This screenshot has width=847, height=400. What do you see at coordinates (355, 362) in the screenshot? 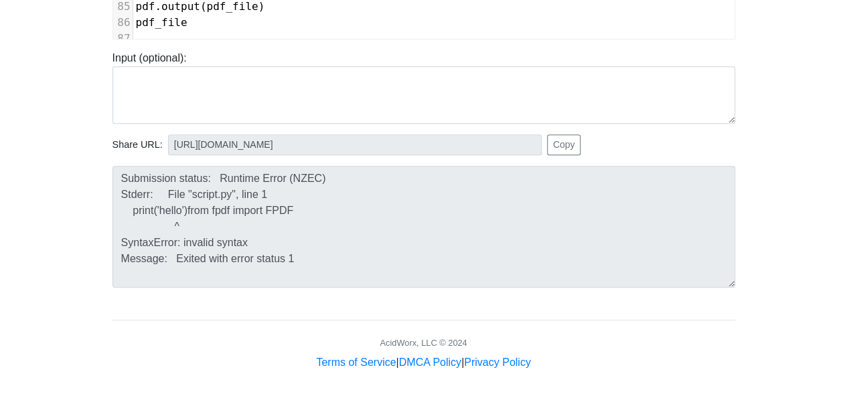
I see `a: Terms of Service` at bounding box center [355, 362].